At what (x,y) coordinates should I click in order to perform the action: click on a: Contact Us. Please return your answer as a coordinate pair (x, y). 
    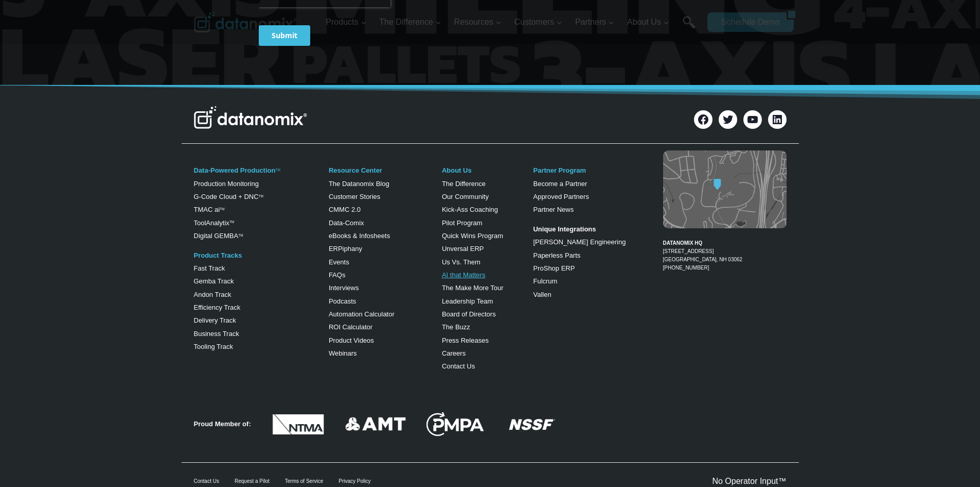
    Looking at the image, I should click on (459, 366).